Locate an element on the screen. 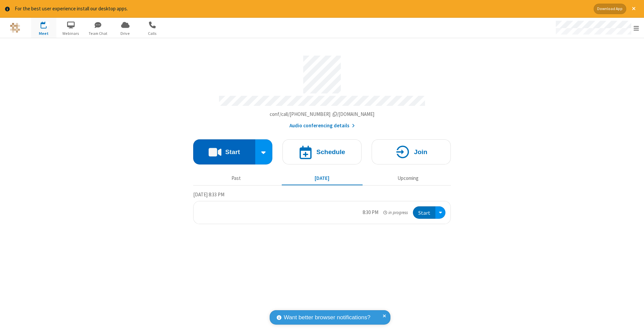 The height and width of the screenshot is (336, 644). h4: Join is located at coordinates (421, 152).